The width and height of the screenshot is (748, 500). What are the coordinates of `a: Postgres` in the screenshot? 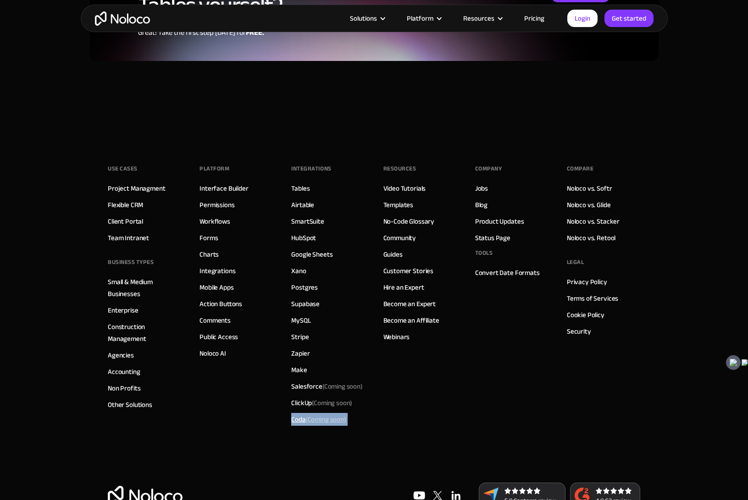 It's located at (304, 287).